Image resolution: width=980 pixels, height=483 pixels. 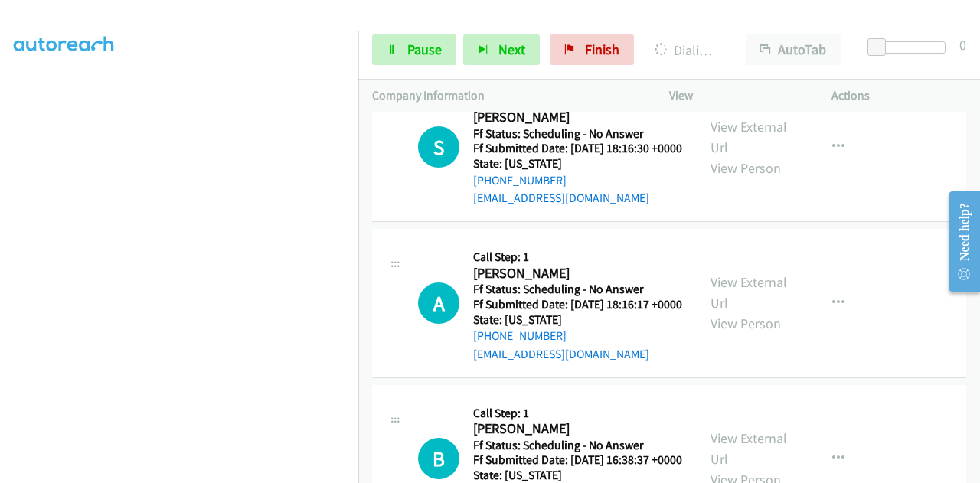 I want to click on span: Finish, so click(x=602, y=49).